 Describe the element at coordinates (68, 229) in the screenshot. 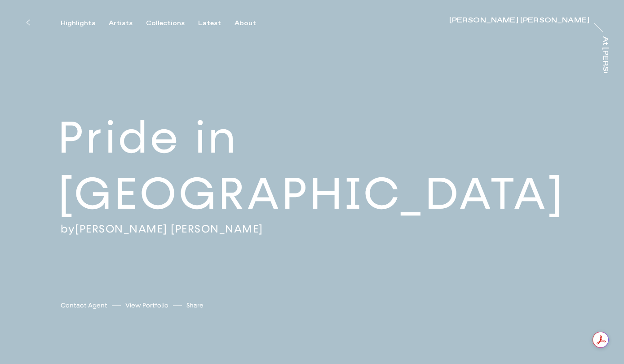

I see `span: by` at that location.